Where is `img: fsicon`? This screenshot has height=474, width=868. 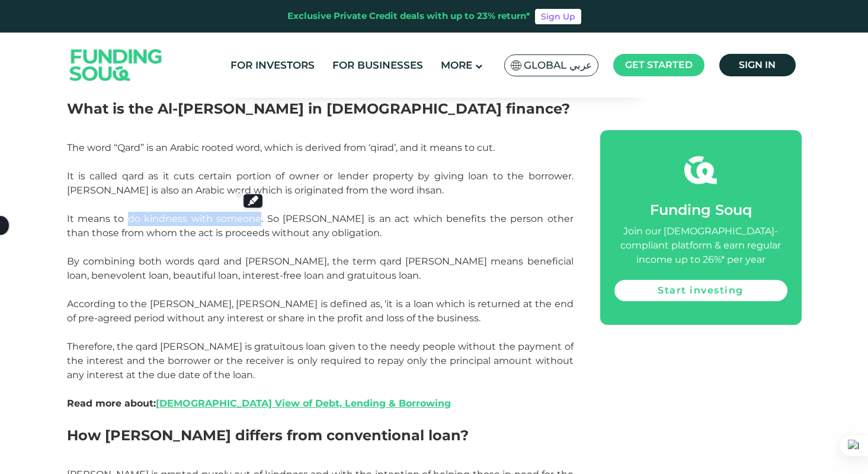
img: fsicon is located at coordinates (700, 169).